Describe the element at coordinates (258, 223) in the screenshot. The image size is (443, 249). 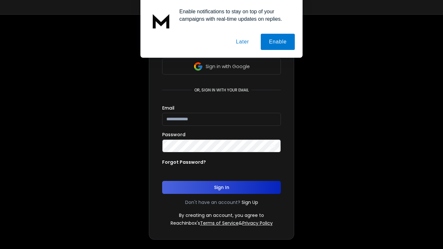
I see `a: Privacy Policy` at that location.